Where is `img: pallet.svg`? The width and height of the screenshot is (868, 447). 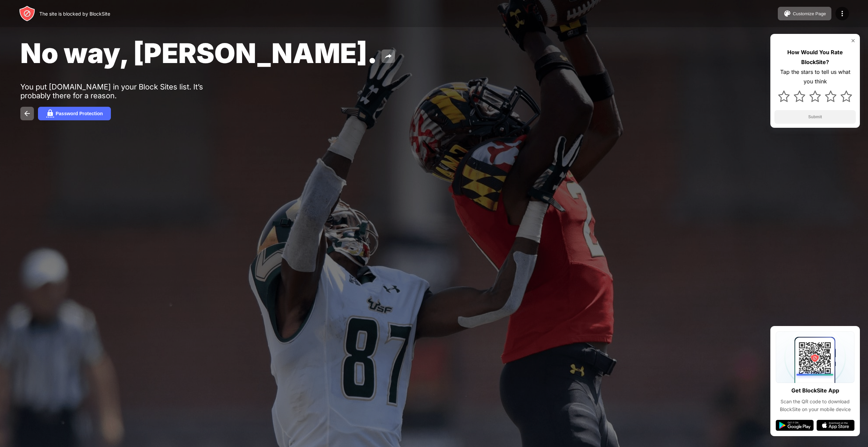
img: pallet.svg is located at coordinates (787, 13).